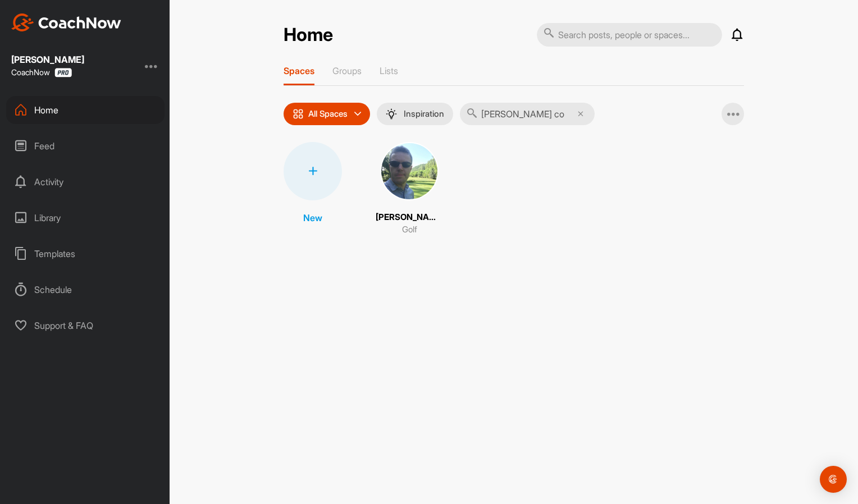  Describe the element at coordinates (85, 218) in the screenshot. I see `div: Library` at that location.